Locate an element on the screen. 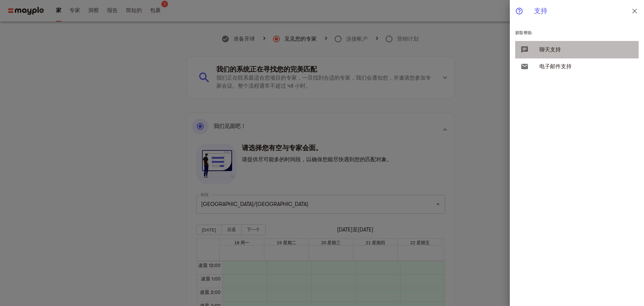  a: 电子邮件支持 is located at coordinates (577, 66).